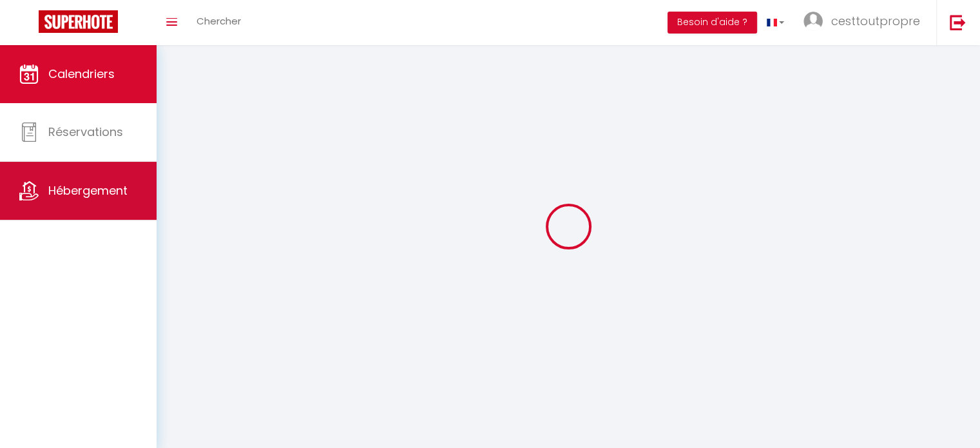 Image resolution: width=980 pixels, height=448 pixels. What do you see at coordinates (78, 22) in the screenshot?
I see `img: Super Booking` at bounding box center [78, 22].